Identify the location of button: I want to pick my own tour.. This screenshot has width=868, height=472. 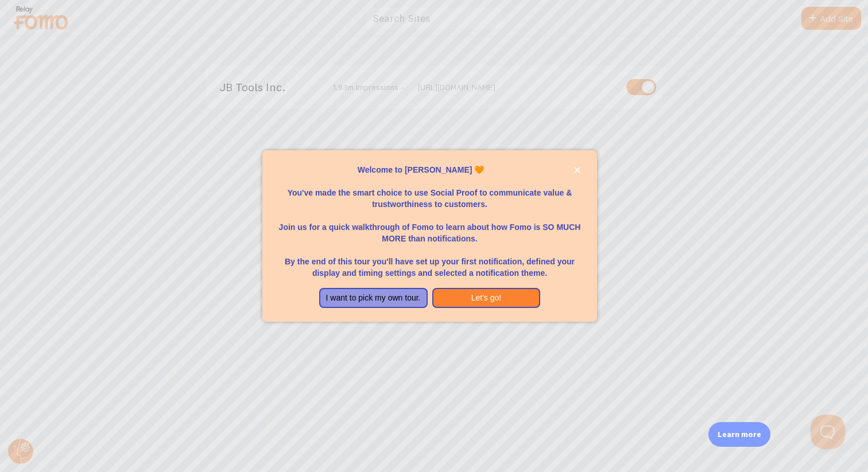
(373, 298).